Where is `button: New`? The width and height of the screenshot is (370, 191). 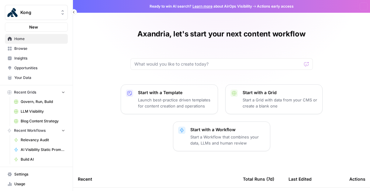 button: New is located at coordinates (36, 27).